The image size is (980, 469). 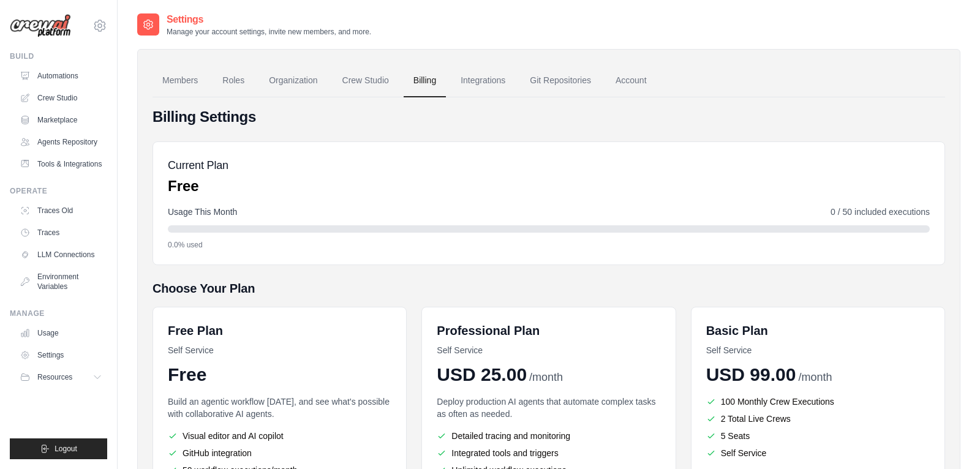 What do you see at coordinates (751, 375) in the screenshot?
I see `span: USD 99.00` at bounding box center [751, 375].